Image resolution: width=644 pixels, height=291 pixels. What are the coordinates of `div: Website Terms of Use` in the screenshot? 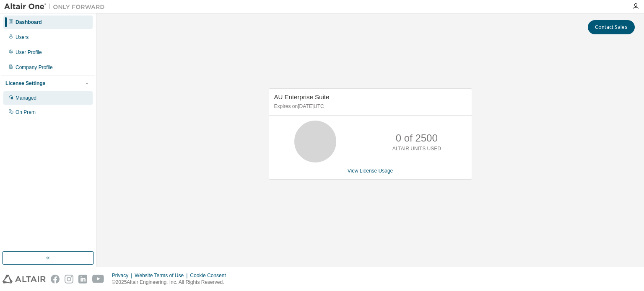 It's located at (162, 276).